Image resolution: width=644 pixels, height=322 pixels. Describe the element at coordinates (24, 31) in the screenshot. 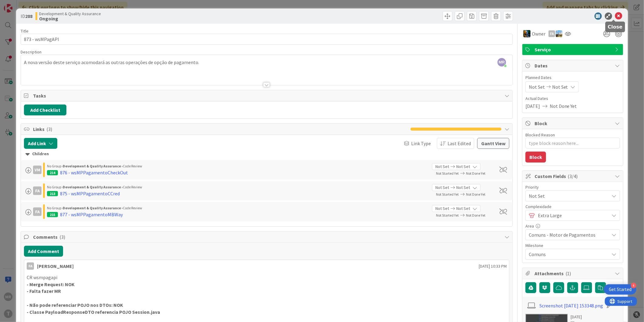

I see `label: Title` at that location.